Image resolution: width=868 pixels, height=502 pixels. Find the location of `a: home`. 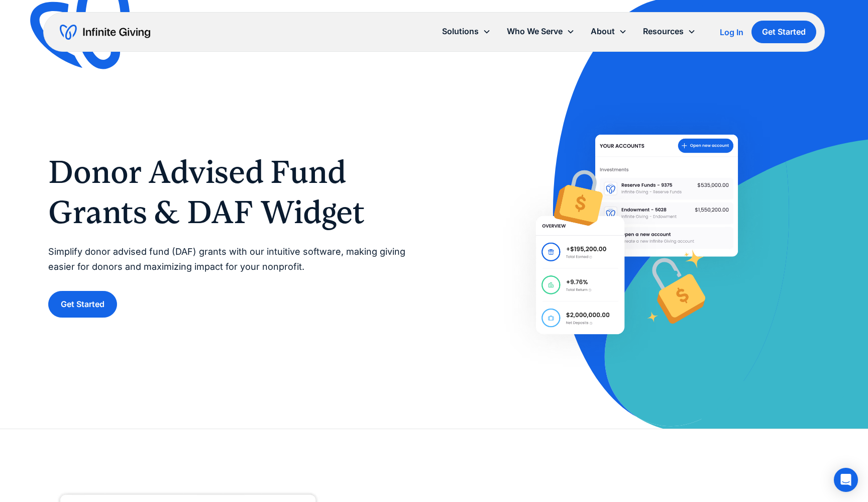

a: home is located at coordinates (105, 32).